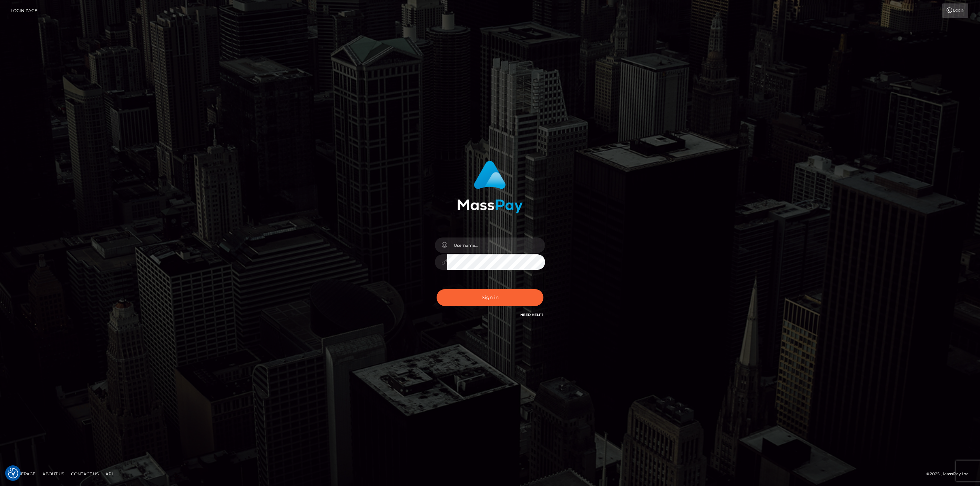  What do you see at coordinates (950, 474) in the screenshot?
I see `div: © 2025 , MassPay Inc.` at bounding box center [950, 474].